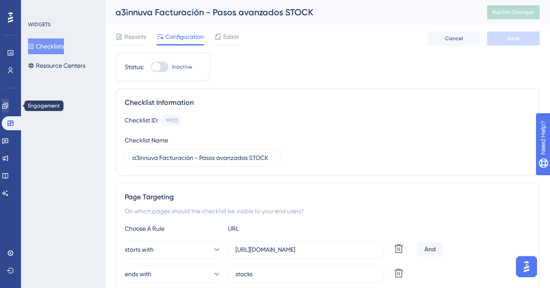 The height and width of the screenshot is (288, 550). I want to click on button: Publish Changes, so click(513, 12).